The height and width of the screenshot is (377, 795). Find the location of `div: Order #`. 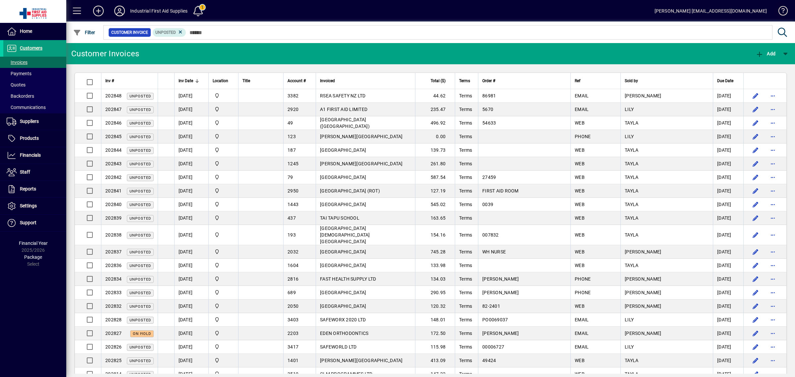

div: Order # is located at coordinates (524, 81).